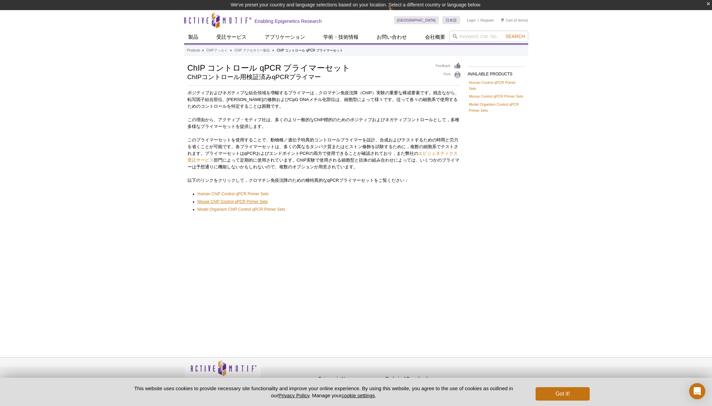  I want to click on a: エピジェネティクス受託サービス, so click(323, 156).